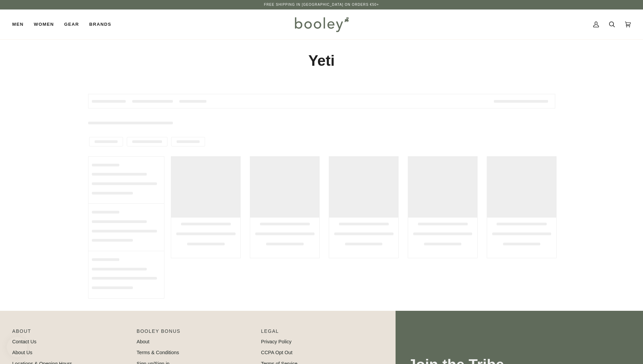 Image resolution: width=643 pixels, height=364 pixels. Describe the element at coordinates (322, 61) in the screenshot. I see `h1: Yeti` at that location.